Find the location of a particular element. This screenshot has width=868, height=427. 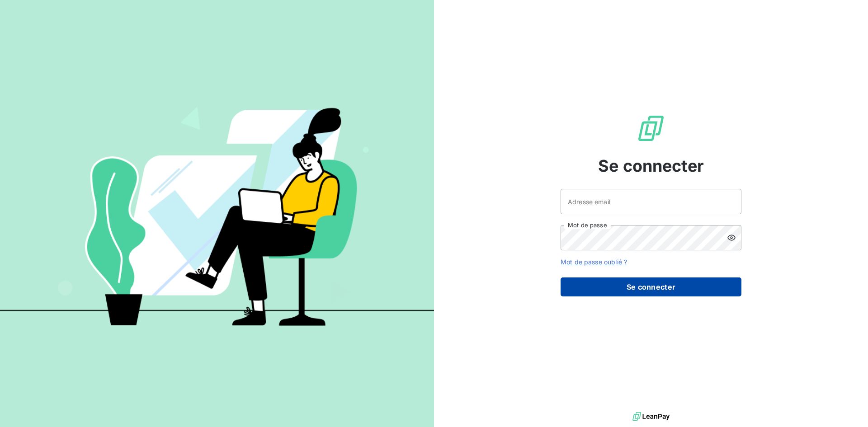

a: Mot de passe oublié ? is located at coordinates (594, 262).